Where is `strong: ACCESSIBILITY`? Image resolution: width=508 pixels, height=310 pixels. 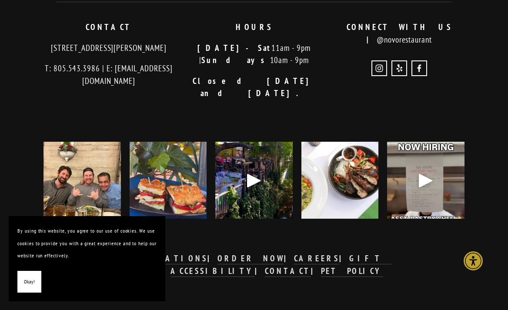 strong: ACCESSIBILITY is located at coordinates (213, 271).